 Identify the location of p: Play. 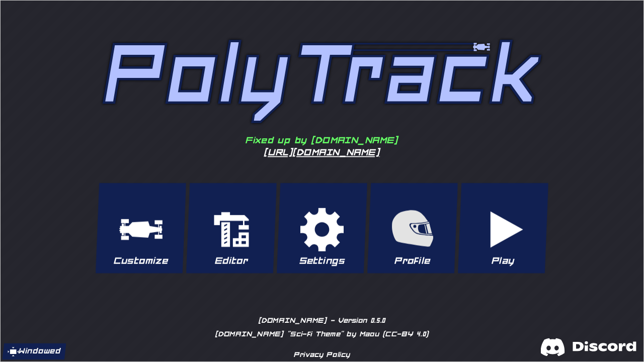
(503, 260).